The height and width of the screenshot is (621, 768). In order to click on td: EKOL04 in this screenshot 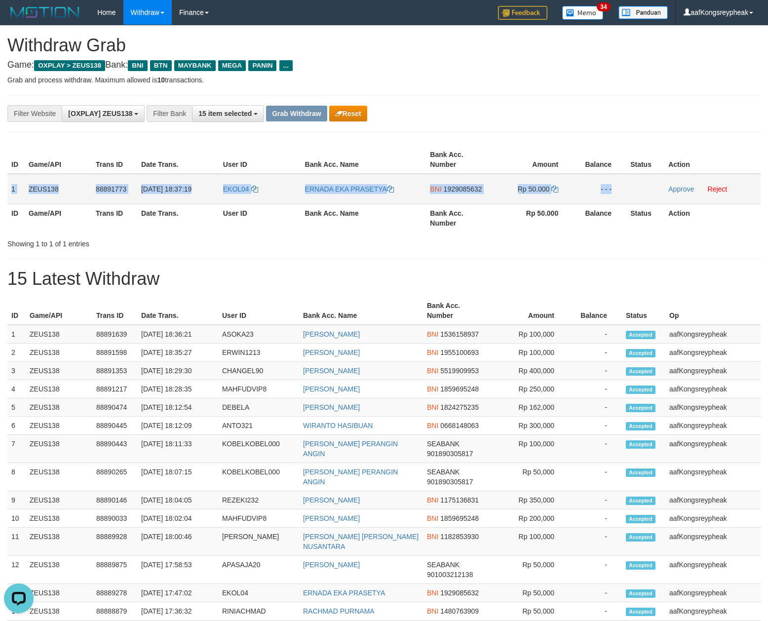, I will do `click(259, 593)`.